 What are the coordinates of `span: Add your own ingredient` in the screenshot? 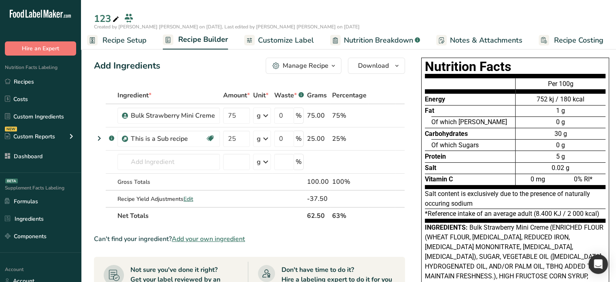 It's located at (208, 239).